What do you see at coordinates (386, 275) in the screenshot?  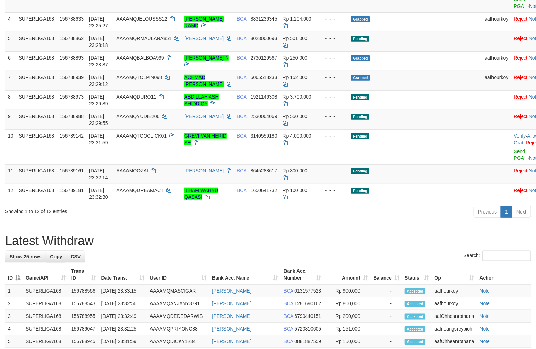 I see `th: Balance: activate to sort column ascending` at bounding box center [386, 275].